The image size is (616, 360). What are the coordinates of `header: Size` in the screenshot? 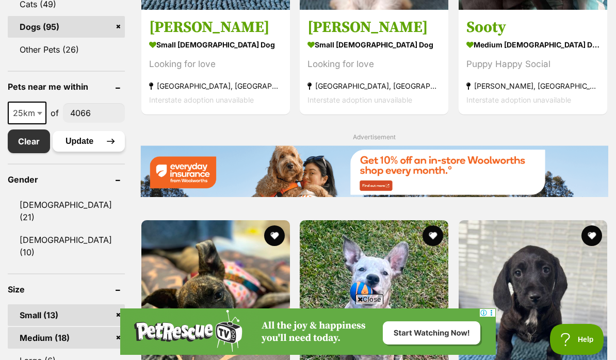 It's located at (66, 290).